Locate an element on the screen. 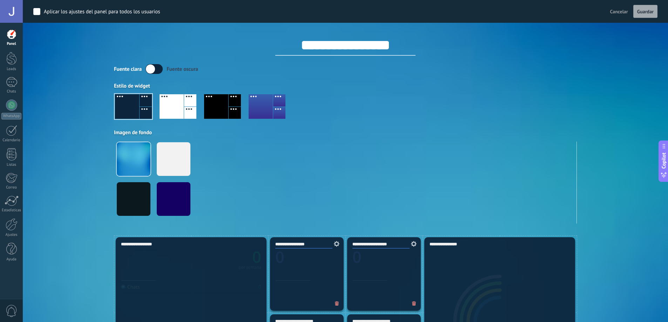 The image size is (668, 322). div: Listas is located at coordinates (12, 165).